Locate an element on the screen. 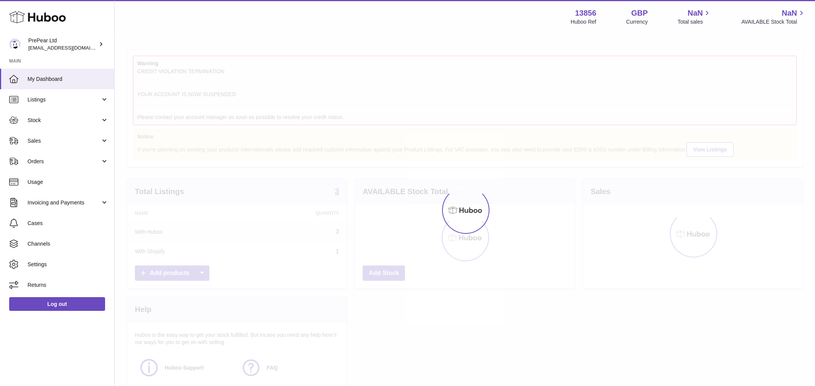 The image size is (815, 386). a: NaN AVAILABLE Stock Total is located at coordinates (773, 17).